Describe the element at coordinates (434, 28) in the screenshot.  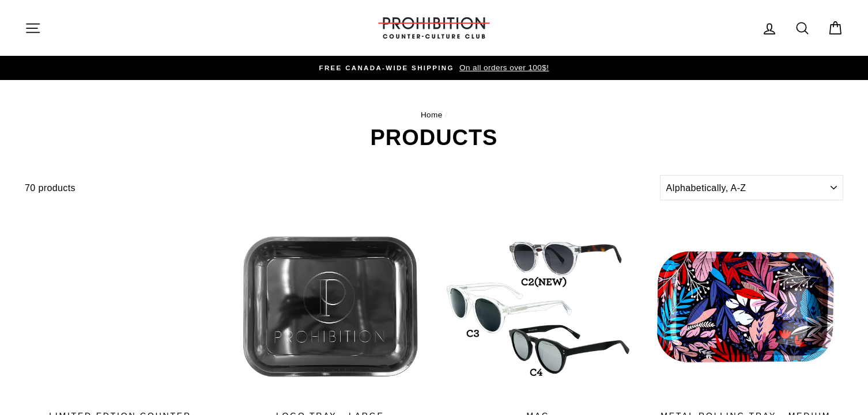
I see `img: PROHIBITION COUNTER-CULTURE CLUB` at that location.